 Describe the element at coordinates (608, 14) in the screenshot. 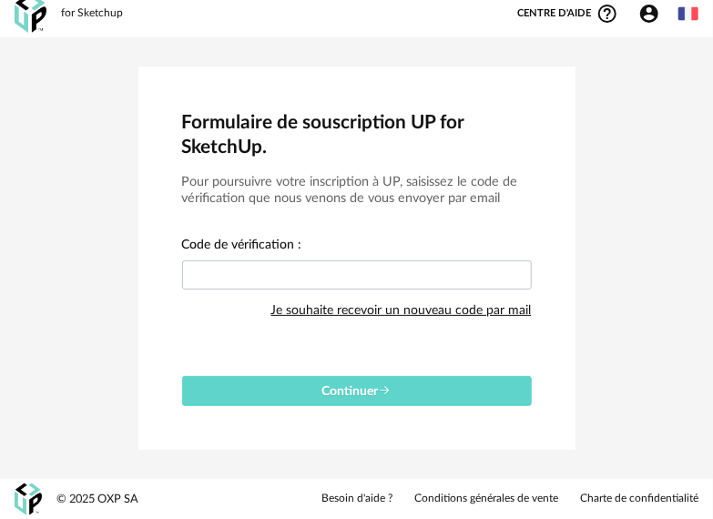

I see `span: Help Circle Outline icon` at that location.